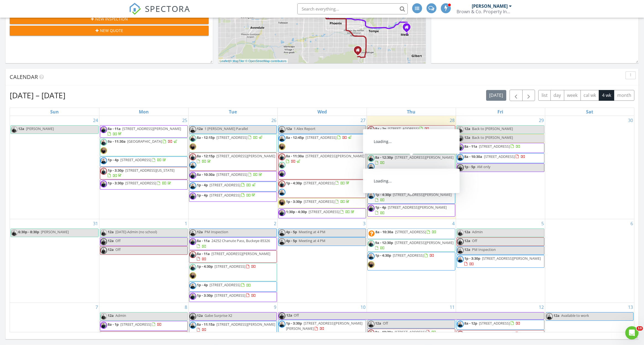 The height and width of the screenshot is (345, 644). I want to click on a: Go to September 13, 2025, so click(631, 307).